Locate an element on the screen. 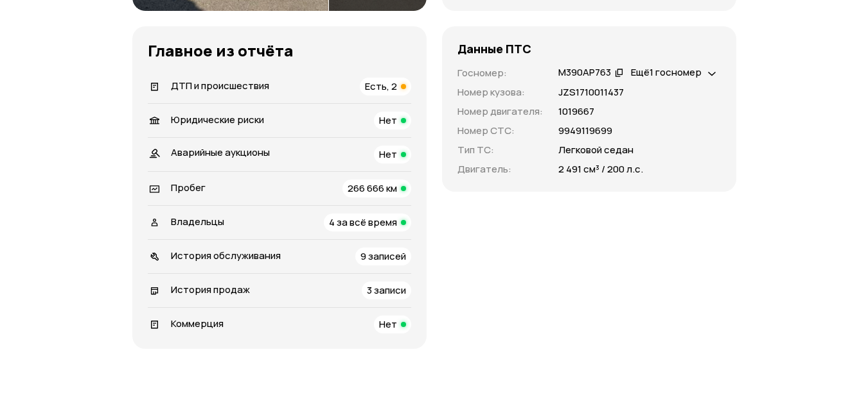 The height and width of the screenshot is (411, 868). span: 4 за всё время is located at coordinates (363, 222).